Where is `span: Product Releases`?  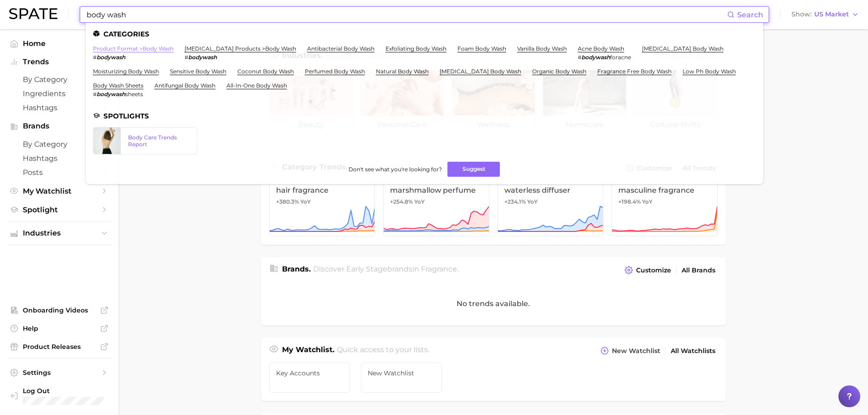
span: Product Releases is located at coordinates (59, 347).